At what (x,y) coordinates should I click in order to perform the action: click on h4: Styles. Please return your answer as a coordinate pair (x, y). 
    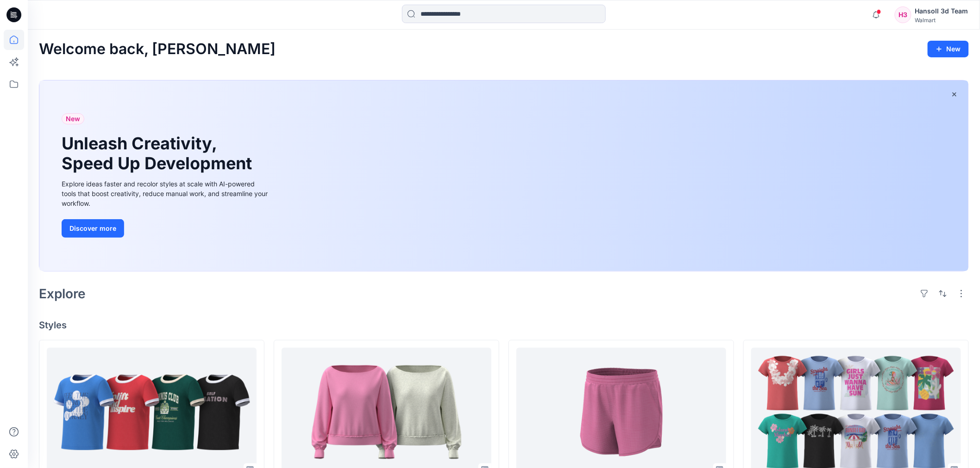
    Looking at the image, I should click on (504, 325).